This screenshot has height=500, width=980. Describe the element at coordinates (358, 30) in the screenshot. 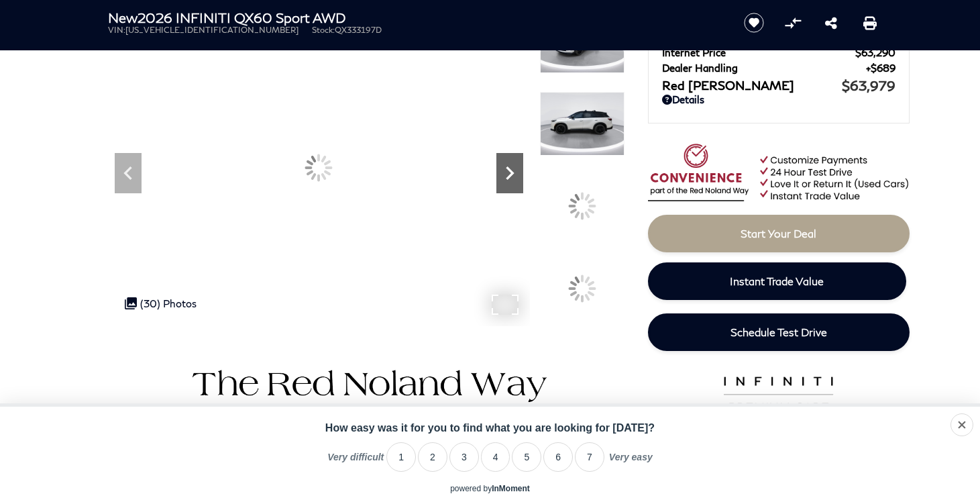

I see `span: QX333197D` at that location.